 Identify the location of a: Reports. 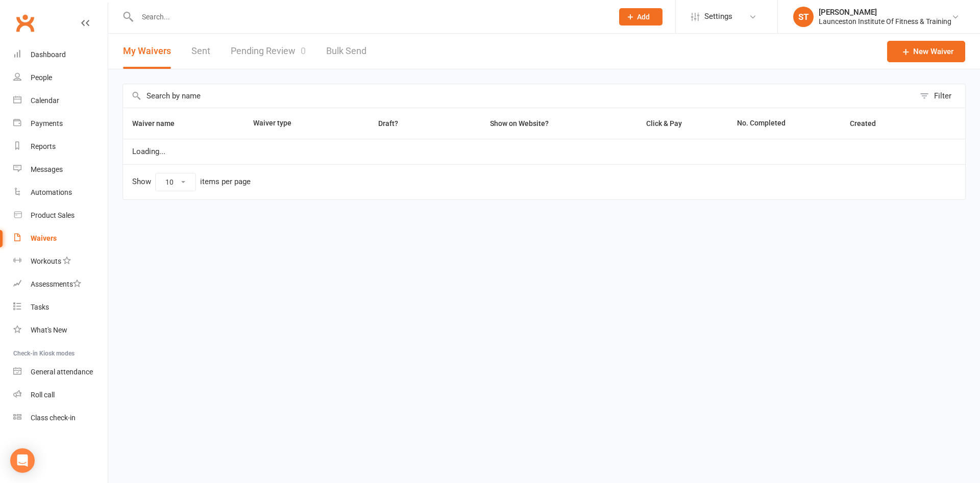
(60, 147).